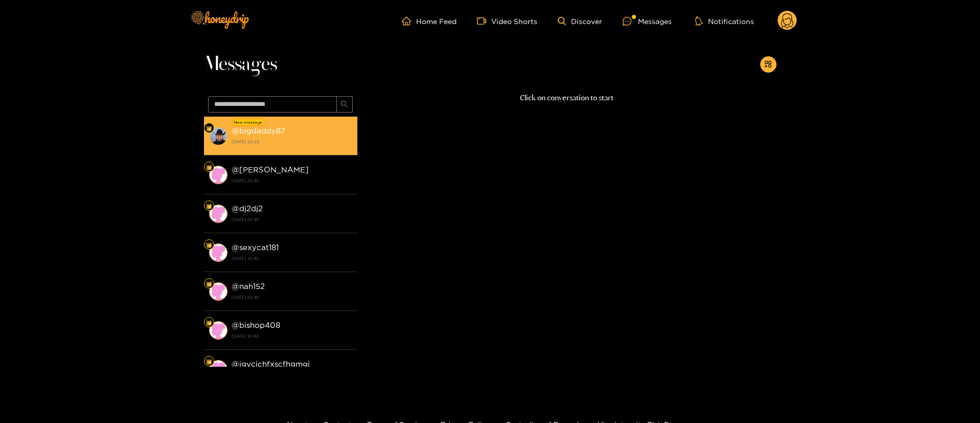  What do you see at coordinates (768, 65) in the screenshot?
I see `button: appstore-add` at bounding box center [768, 65].